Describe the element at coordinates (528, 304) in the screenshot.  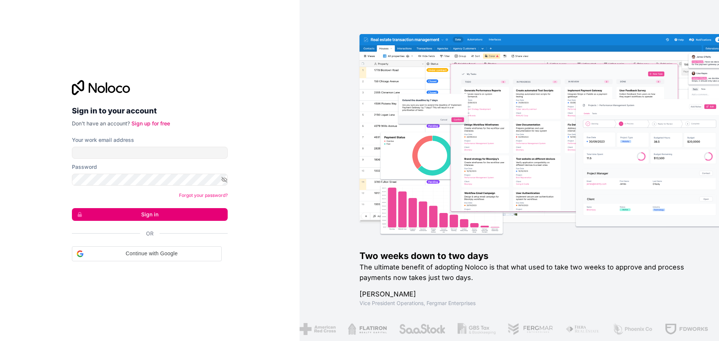
I see `h1: Vice President Operations , Fergmar Enterprises` at that location.